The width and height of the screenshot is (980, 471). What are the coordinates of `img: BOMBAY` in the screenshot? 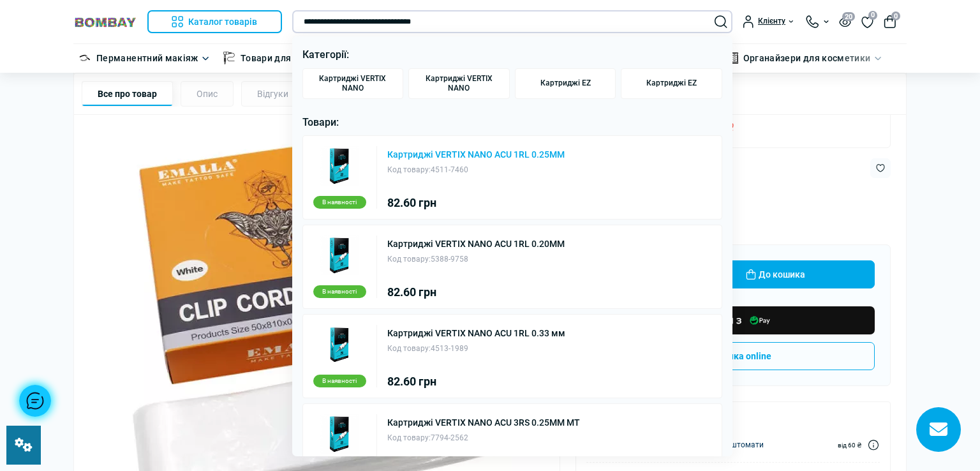 It's located at (105, 22).